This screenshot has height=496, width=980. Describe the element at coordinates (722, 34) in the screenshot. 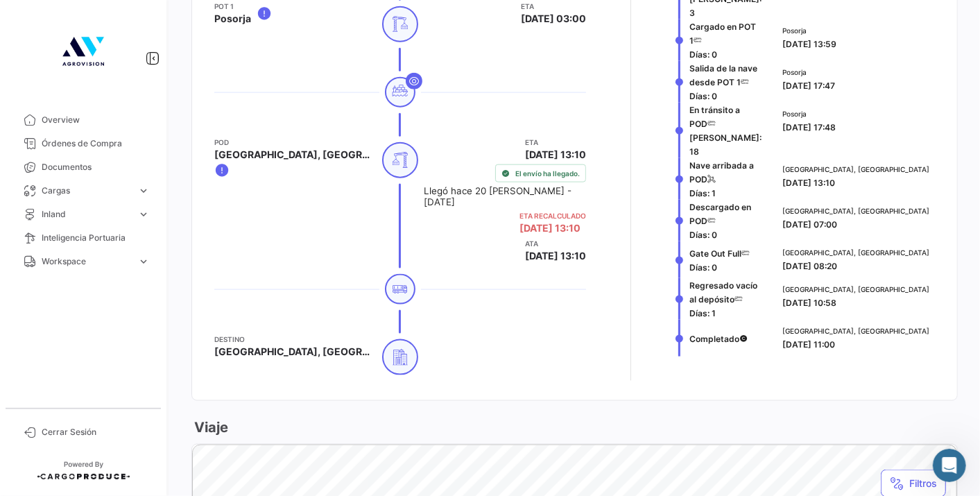

I see `span: Cargado en POT 1` at that location.